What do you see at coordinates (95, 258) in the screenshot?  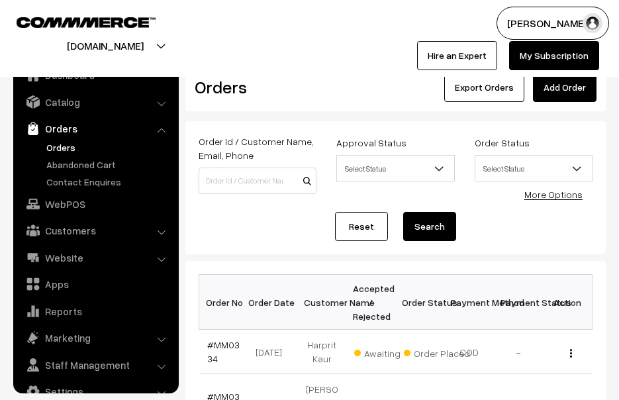 I see `a: Website` at bounding box center [95, 258].